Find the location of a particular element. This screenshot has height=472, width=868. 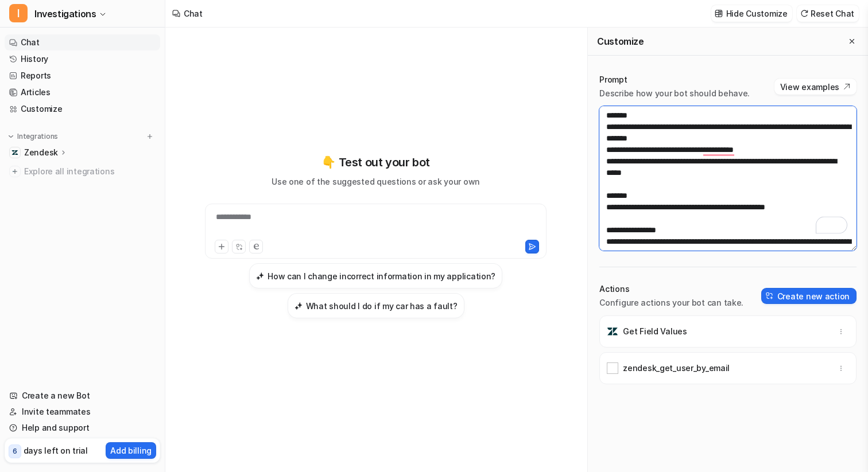

img: expand menu is located at coordinates (11, 136).